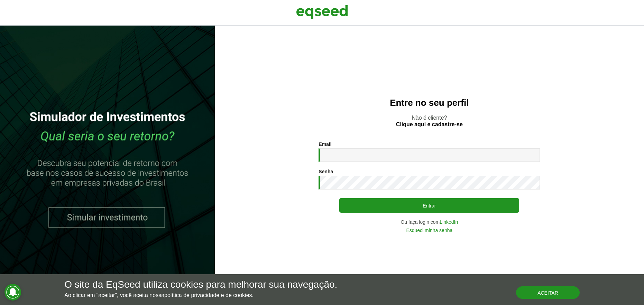 The height and width of the screenshot is (305, 644). What do you see at coordinates (548, 292) in the screenshot?
I see `button: Aceitar` at bounding box center [548, 292].